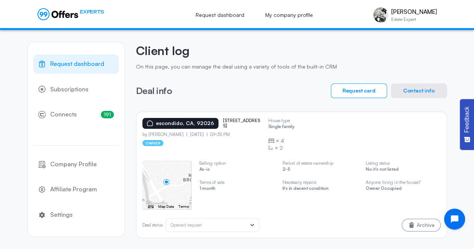 The width and height of the screenshot is (474, 249). Describe the element at coordinates (404, 189) in the screenshot. I see `p: Owner Occupied` at that location.